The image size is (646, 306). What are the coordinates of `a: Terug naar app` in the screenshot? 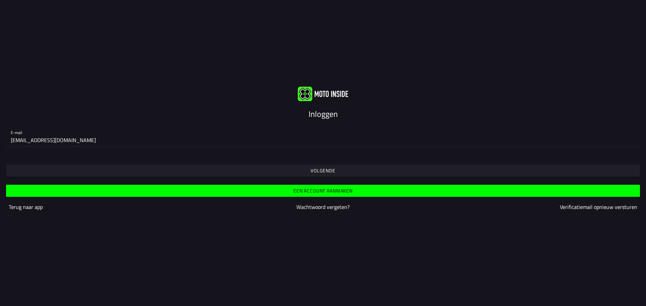 It's located at (26, 207).